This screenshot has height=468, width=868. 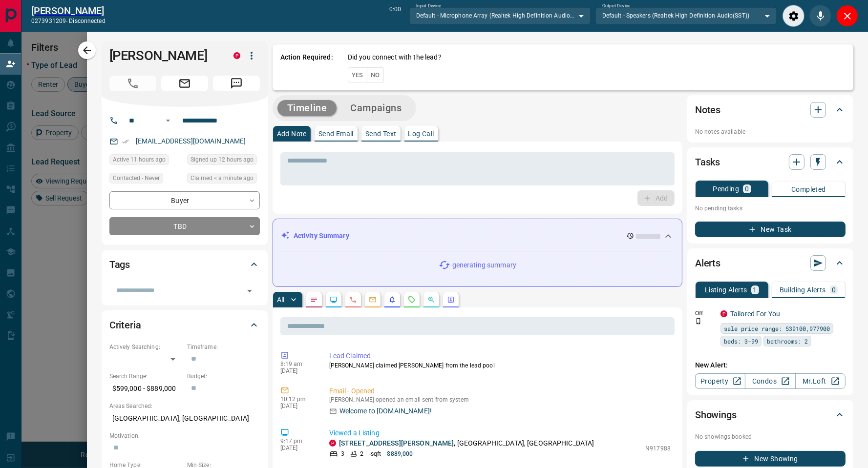 I want to click on p: Email - Opened, so click(x=500, y=391).